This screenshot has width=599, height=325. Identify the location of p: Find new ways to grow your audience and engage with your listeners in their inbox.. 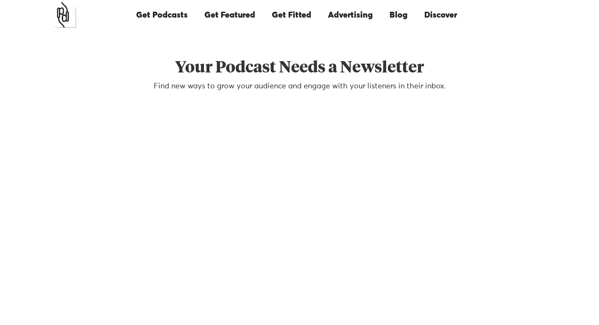
(300, 86).